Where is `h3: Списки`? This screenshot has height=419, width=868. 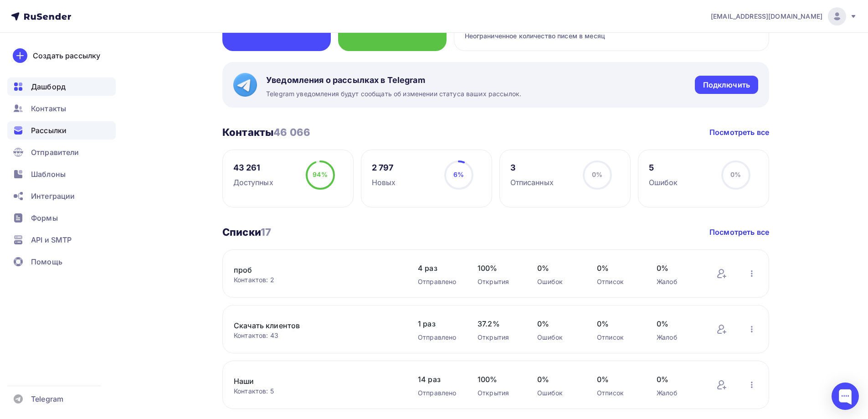 h3: Списки is located at coordinates (246, 232).